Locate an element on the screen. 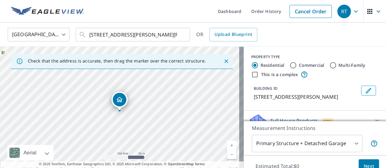 This screenshot has height=168, width=386. div: PROPERTY TYPE is located at coordinates (315, 57).